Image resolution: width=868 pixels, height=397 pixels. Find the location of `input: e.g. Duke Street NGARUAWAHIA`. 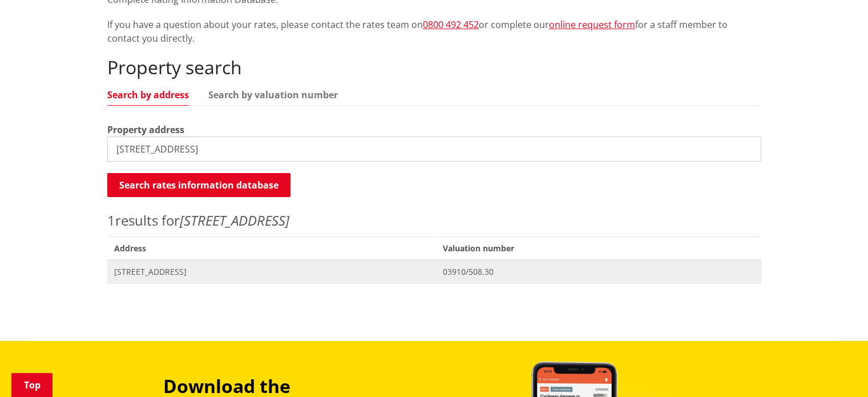

input: e.g. Duke Street NGARUAWAHIA is located at coordinates (434, 149).